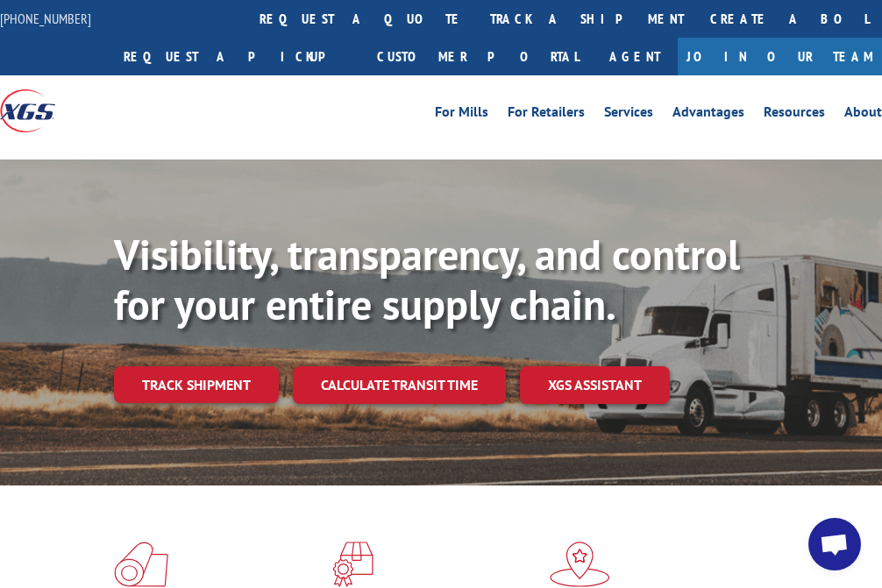 The width and height of the screenshot is (882, 588). Describe the element at coordinates (399, 385) in the screenshot. I see `a: Calculate transit time` at that location.